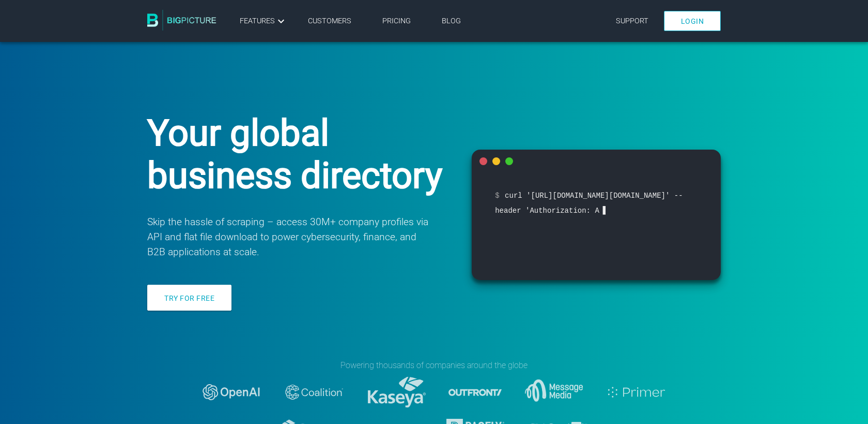 This screenshot has height=424, width=868. Describe the element at coordinates (554, 392) in the screenshot. I see `img: message-media.svg` at that location.